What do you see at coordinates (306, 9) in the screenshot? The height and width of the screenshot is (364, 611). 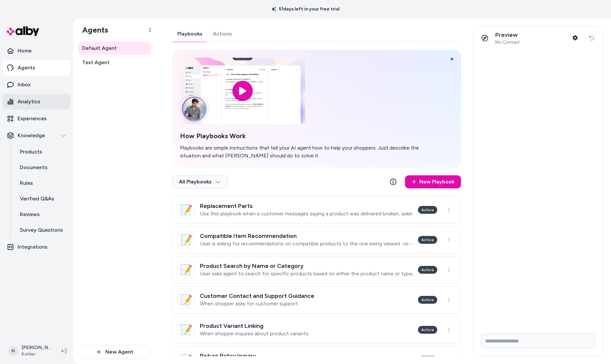 I see `p: 51 days left in your free trial` at bounding box center [306, 9].